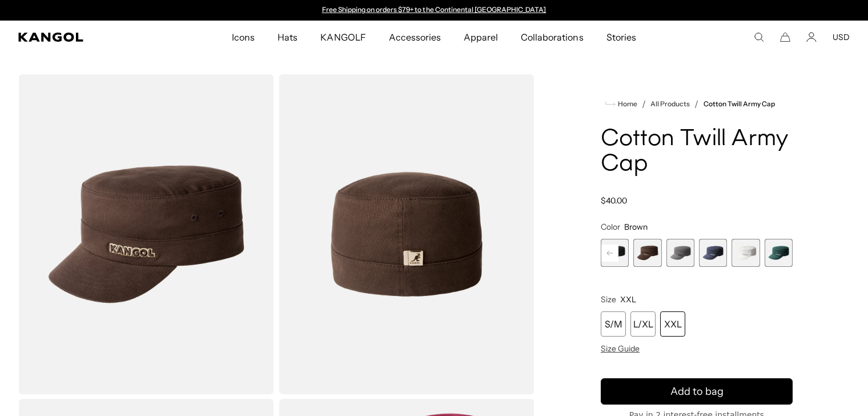  What do you see at coordinates (343, 37) in the screenshot?
I see `span: KANGOLF` at bounding box center [343, 37].